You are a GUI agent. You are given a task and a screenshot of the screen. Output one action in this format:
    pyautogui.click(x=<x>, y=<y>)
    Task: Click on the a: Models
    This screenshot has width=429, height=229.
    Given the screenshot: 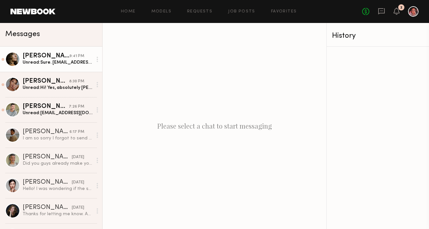 What is the action you would take?
    pyautogui.click(x=161, y=11)
    